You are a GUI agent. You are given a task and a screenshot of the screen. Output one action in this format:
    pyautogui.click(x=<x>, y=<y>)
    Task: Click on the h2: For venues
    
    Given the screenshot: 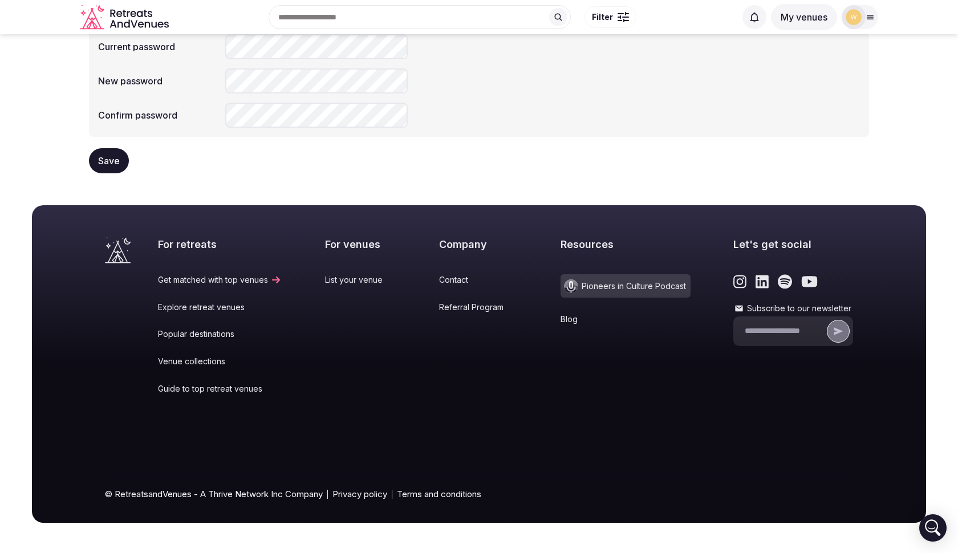 What is the action you would take?
    pyautogui.click(x=360, y=244)
    